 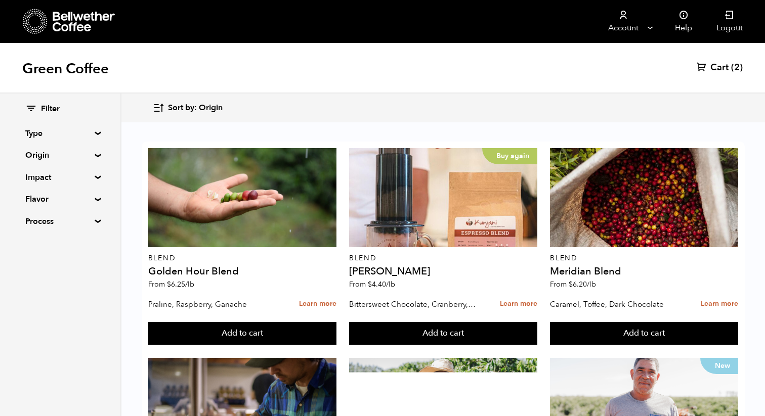 What do you see at coordinates (60, 155) in the screenshot?
I see `summary: Origin` at bounding box center [60, 155].